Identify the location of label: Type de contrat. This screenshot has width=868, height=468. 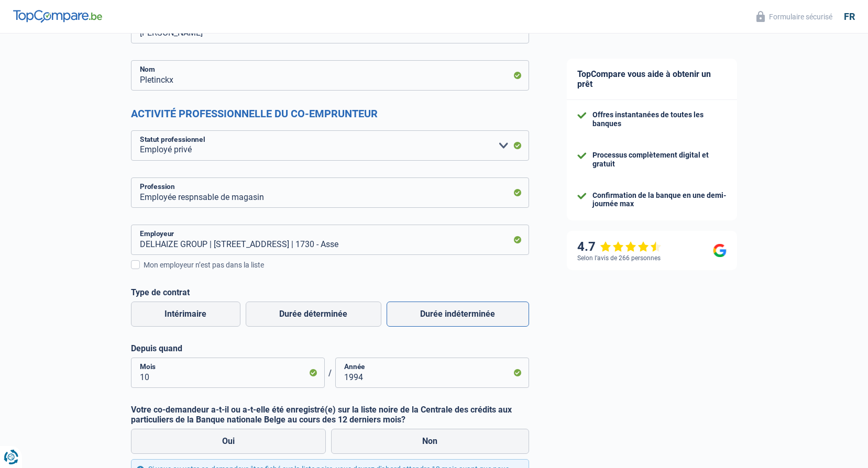
(330, 292).